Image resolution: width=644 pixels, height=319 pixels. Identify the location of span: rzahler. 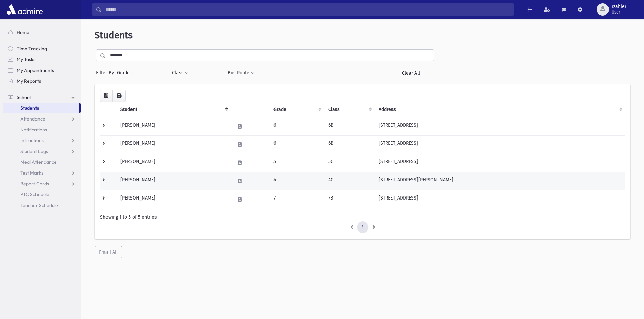
(619, 6).